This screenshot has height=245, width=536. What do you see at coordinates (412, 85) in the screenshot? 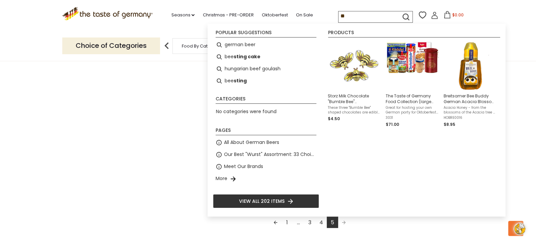
I see `li: The Taste of Germany Food Collection (large size)` at bounding box center [412, 85].